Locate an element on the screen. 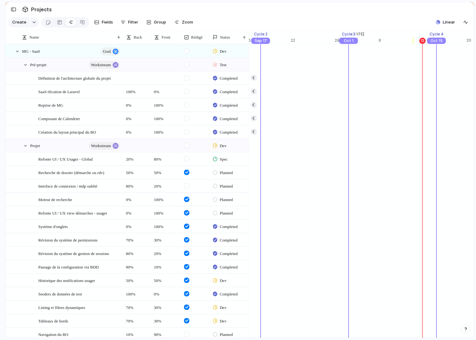 The height and width of the screenshot is (340, 476). span: Tableaux de bords is located at coordinates (53, 321).